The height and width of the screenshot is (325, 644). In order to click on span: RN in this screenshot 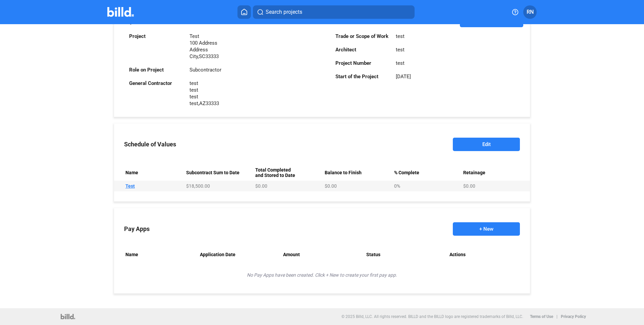, I will do `click(530, 12)`.